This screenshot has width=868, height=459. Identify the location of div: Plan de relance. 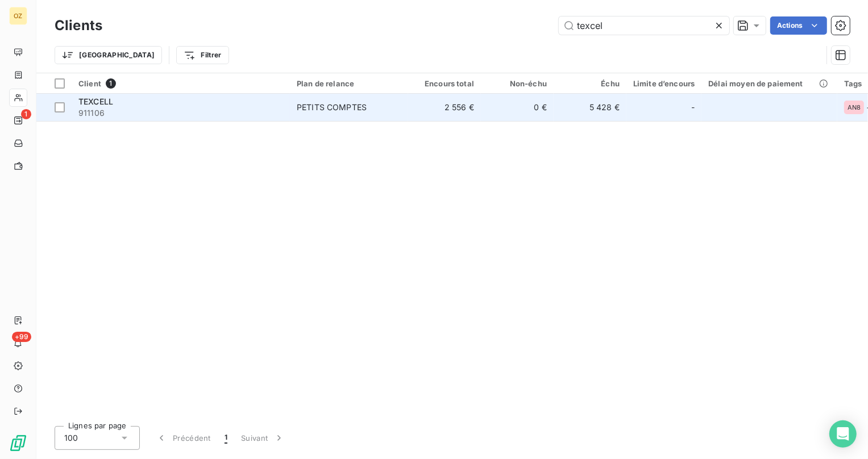
(349, 84).